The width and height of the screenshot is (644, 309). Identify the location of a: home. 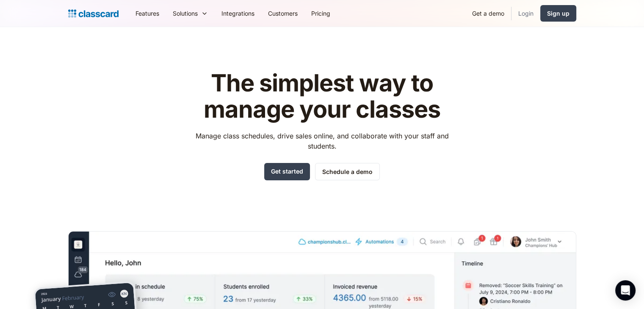
(93, 14).